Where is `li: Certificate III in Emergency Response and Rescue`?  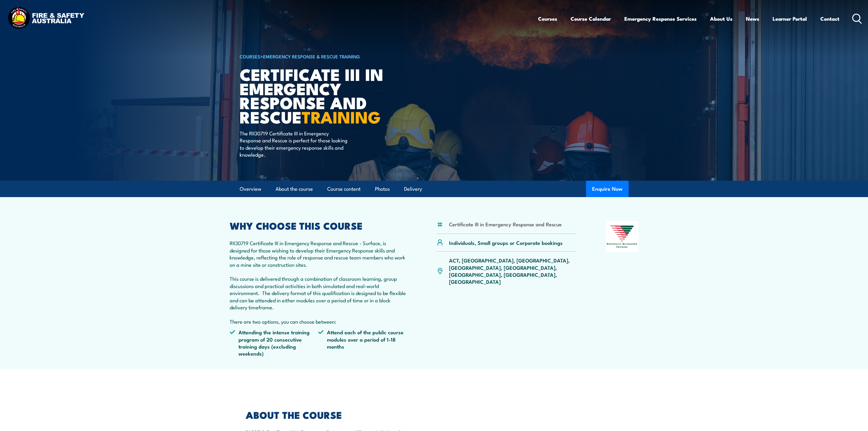
li: Certificate III in Emergency Response and Rescue is located at coordinates (505, 224).